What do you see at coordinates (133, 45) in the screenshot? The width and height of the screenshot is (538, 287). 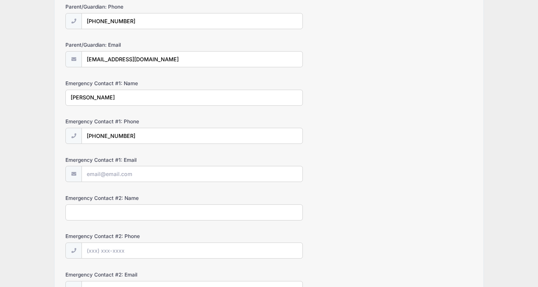 I see `label: Parent/Guardian: Email` at bounding box center [133, 45].